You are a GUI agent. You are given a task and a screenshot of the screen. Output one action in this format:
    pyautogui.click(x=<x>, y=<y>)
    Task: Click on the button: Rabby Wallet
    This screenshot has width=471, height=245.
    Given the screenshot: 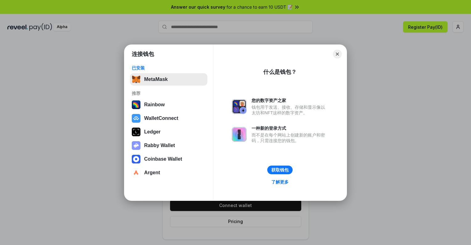 What is the action you would take?
    pyautogui.click(x=169, y=145)
    